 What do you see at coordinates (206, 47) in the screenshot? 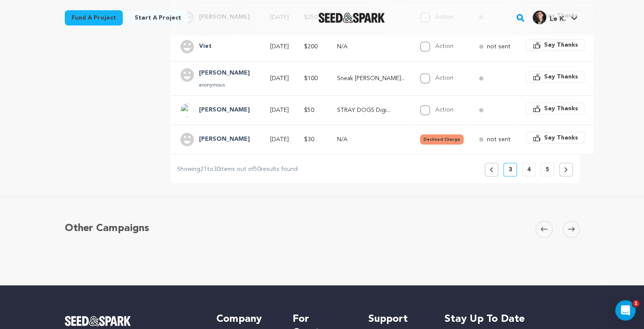
I see `h4: Viet` at bounding box center [206, 47].